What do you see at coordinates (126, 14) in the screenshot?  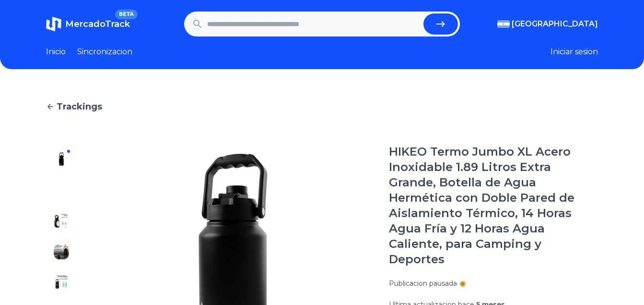 I see `span: BETA` at bounding box center [126, 14].